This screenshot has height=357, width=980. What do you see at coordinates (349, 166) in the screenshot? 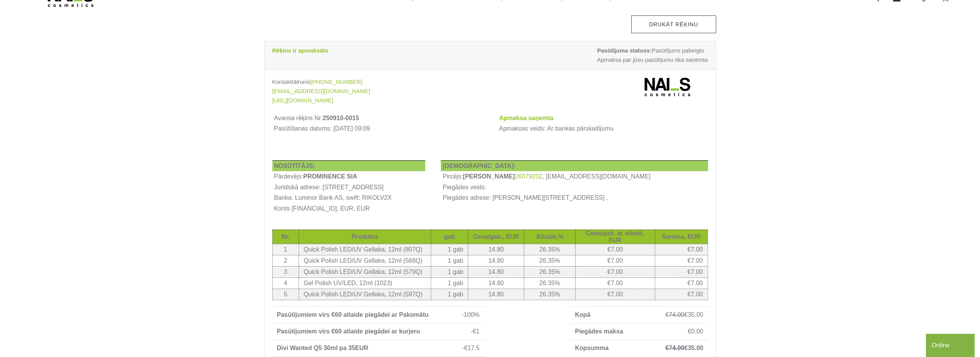
I see `th: NOSŪTĪTĀJS:` at bounding box center [349, 166].